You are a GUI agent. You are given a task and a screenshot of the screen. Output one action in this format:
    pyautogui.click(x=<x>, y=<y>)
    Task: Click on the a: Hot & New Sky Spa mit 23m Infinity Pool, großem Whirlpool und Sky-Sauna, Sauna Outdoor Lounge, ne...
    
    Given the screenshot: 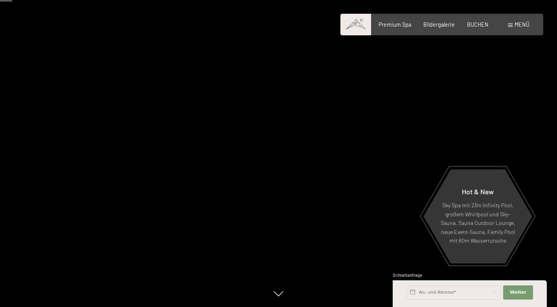 What is the action you would take?
    pyautogui.click(x=477, y=216)
    